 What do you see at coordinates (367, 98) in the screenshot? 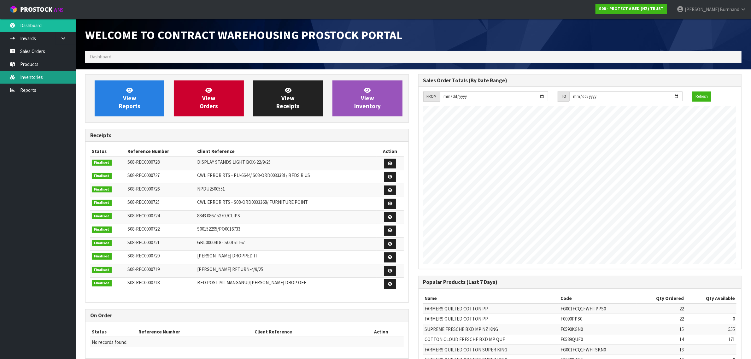
I see `a: ViewInventory` at bounding box center [367, 98].